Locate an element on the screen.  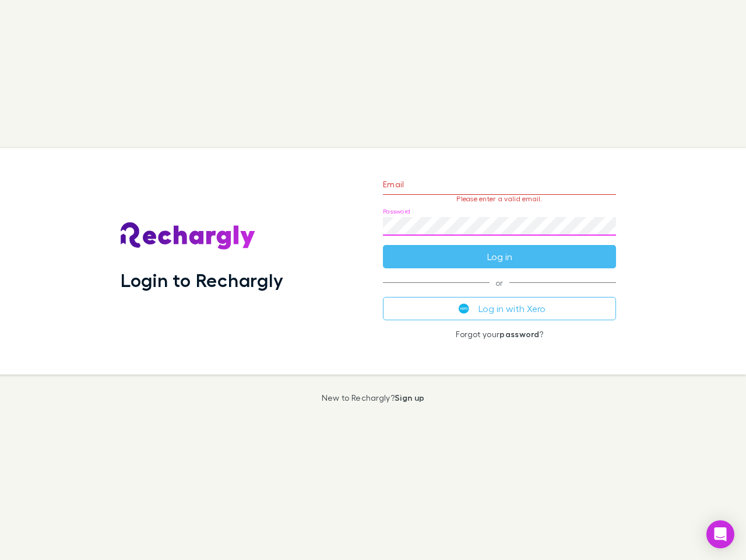
div: Open Intercom Messenger is located at coordinates (720, 534).